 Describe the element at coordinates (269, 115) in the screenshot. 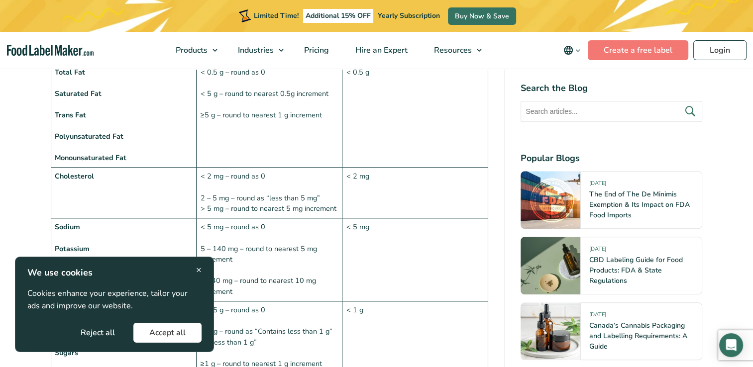

I see `td: < 0.5 g – round as 0 < 5 g – round to nearest 0.5g increment ≥5 g – round to nearest 1 g increment` at that location.